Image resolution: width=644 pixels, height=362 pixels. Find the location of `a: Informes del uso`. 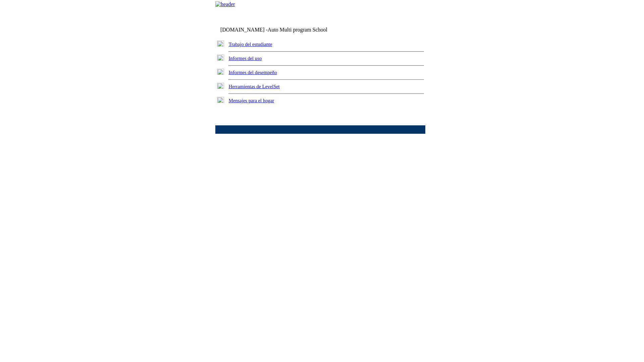

a: Informes del uso is located at coordinates (245, 58).